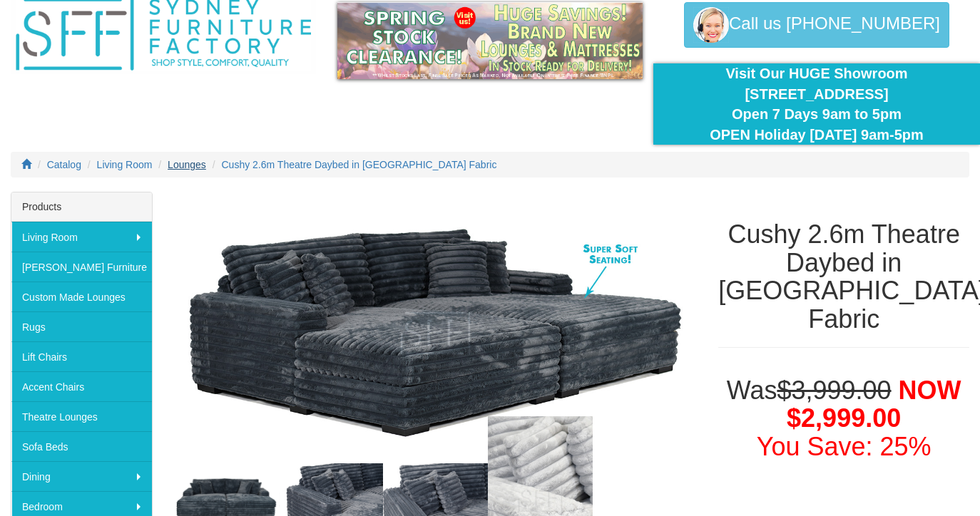 The image size is (980, 516). Describe the element at coordinates (125, 165) in the screenshot. I see `span: Living Room` at that location.